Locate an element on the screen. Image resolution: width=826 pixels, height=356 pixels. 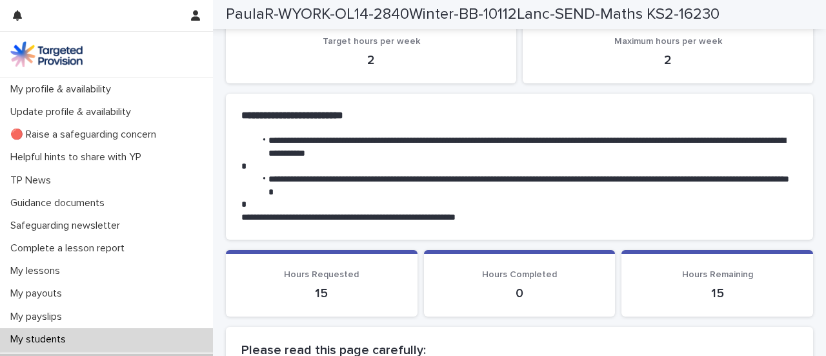
span: Hours Requested is located at coordinates (321, 274).